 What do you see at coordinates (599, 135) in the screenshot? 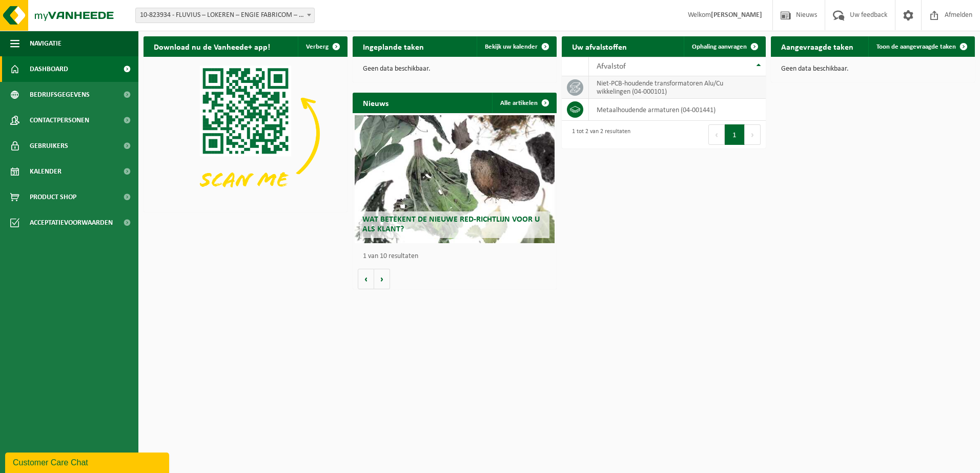
I see `div: 1 tot 2 van 2 resultaten` at bounding box center [599, 135].